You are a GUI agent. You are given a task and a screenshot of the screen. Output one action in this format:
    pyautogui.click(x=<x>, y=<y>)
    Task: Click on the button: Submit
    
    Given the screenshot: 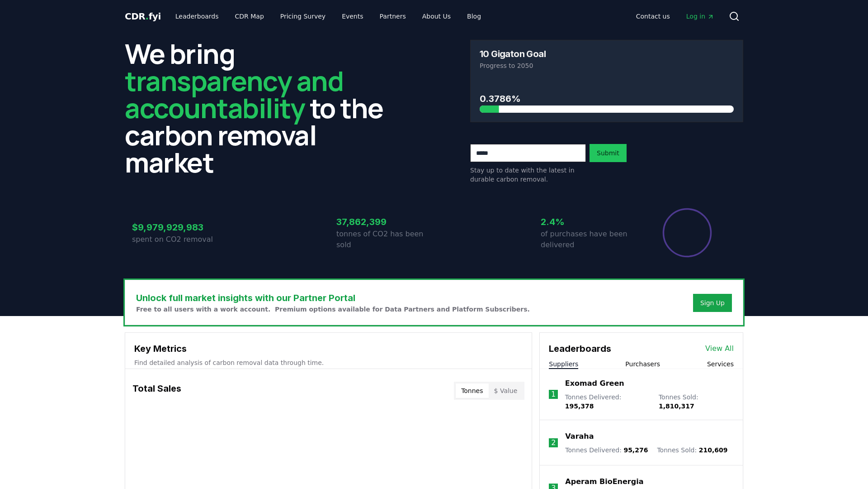 What is the action you would take?
    pyautogui.click(x=608, y=153)
    